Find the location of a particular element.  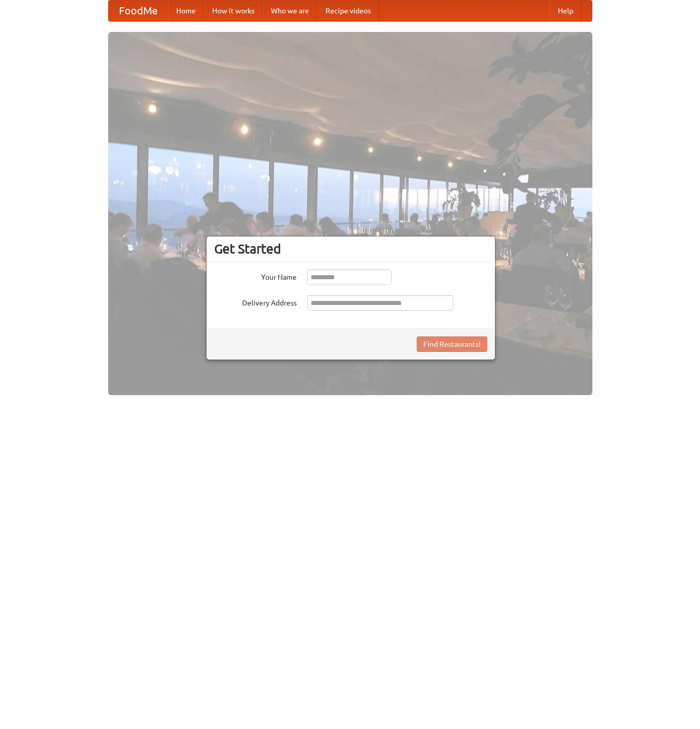

button: Find Restaurants! is located at coordinates (452, 344).